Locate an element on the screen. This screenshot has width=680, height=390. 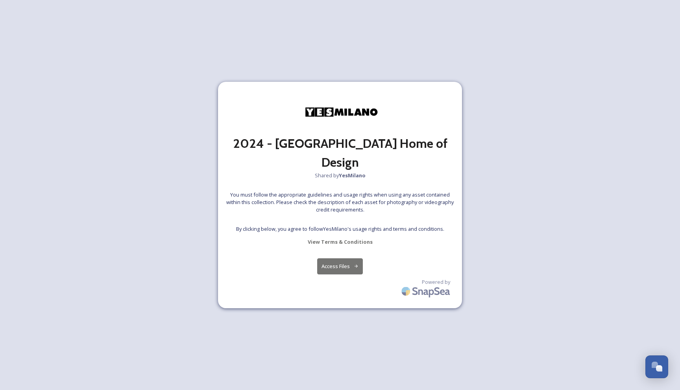
span: You must follow the appropriate guidelines and usage rights when using any asset contained within... is located at coordinates (340, 203).